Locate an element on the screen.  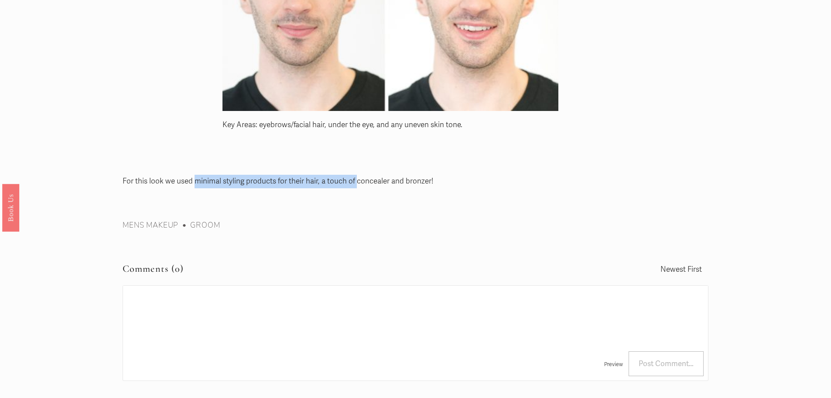
p: For this look we used minimal styling products for their hair, a touch of concealer and bronzer! is located at coordinates (416, 181).